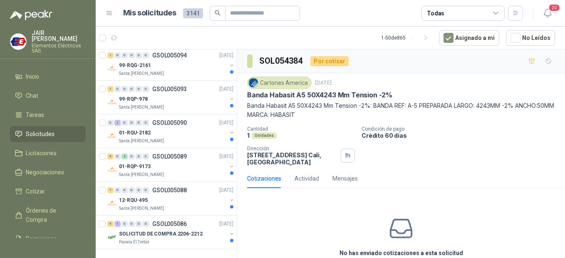 The width and height of the screenshot is (565, 258). What do you see at coordinates (133, 200) in the screenshot?
I see `p: 12-RQU-495` at bounding box center [133, 200].